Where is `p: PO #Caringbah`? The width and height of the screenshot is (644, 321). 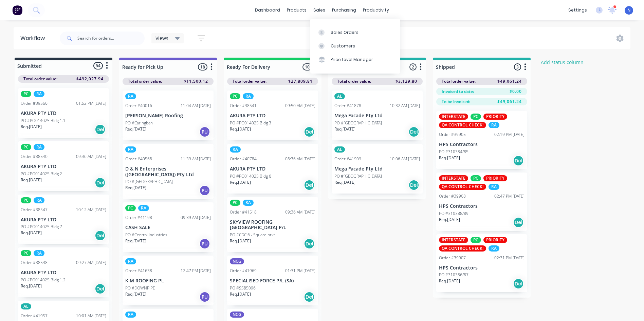 p: PO #Caringbah is located at coordinates (139, 123).